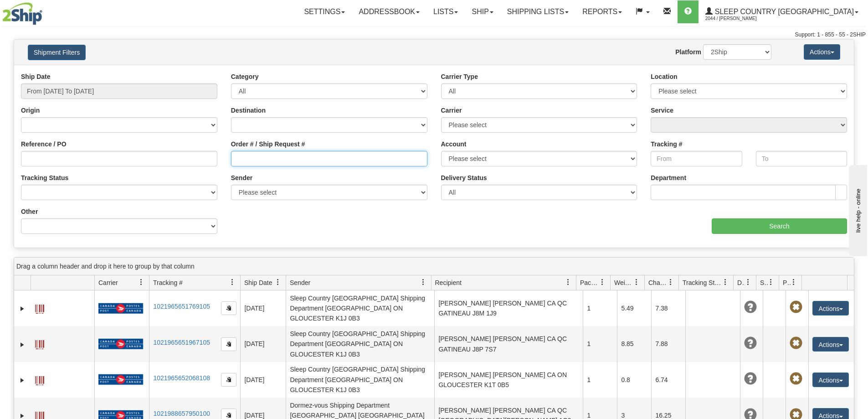 The width and height of the screenshot is (868, 419). Describe the element at coordinates (634, 379) in the screenshot. I see `td: 0.8` at that location.